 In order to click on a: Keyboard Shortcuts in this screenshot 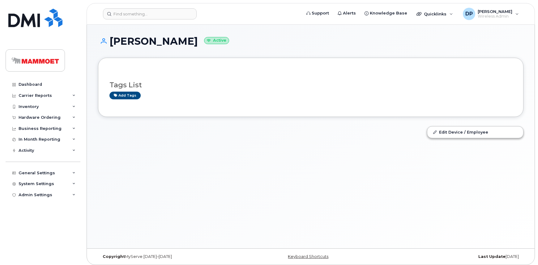, I will do `click(308, 257)`.